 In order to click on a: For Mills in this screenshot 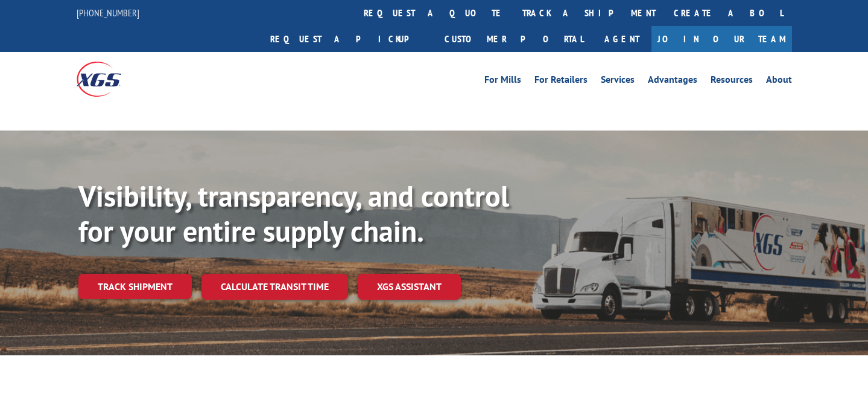, I will do `click(503, 81)`.